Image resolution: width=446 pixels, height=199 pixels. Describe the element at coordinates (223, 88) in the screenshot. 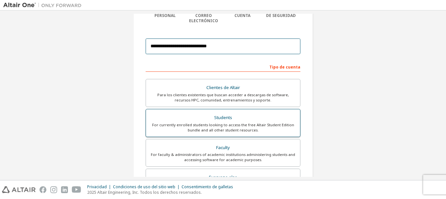

I see `div: Clientes de Altair` at that location.